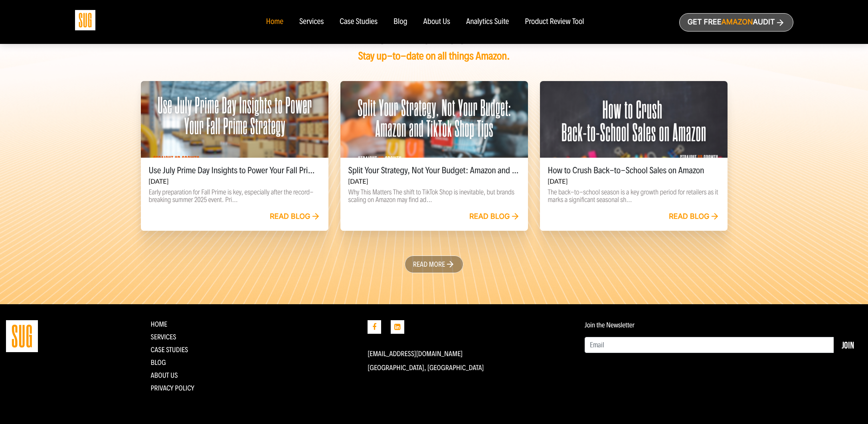  Describe the element at coordinates (437, 22) in the screenshot. I see `div: About Us` at that location.